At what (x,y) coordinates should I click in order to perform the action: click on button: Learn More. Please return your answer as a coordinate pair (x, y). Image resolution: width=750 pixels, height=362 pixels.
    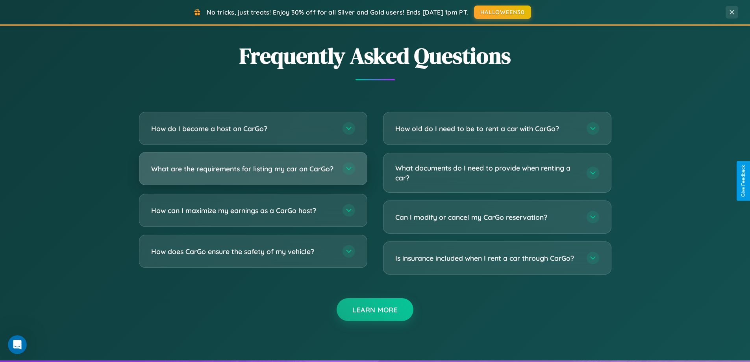
    Looking at the image, I should click on (375, 309).